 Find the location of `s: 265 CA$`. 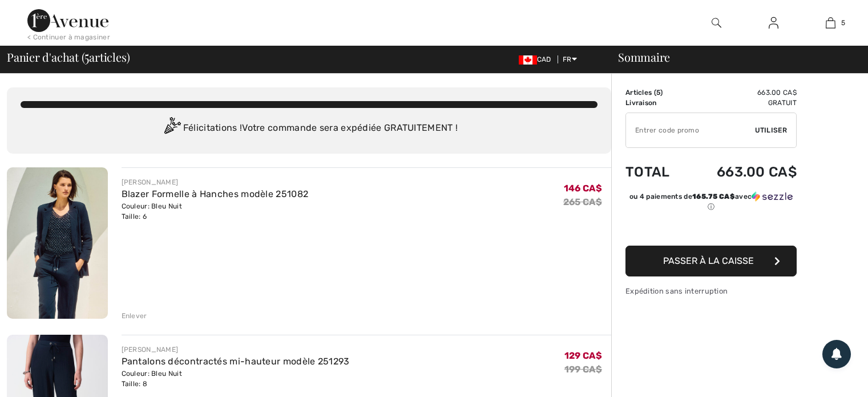

s: 265 CA$ is located at coordinates (583, 201).